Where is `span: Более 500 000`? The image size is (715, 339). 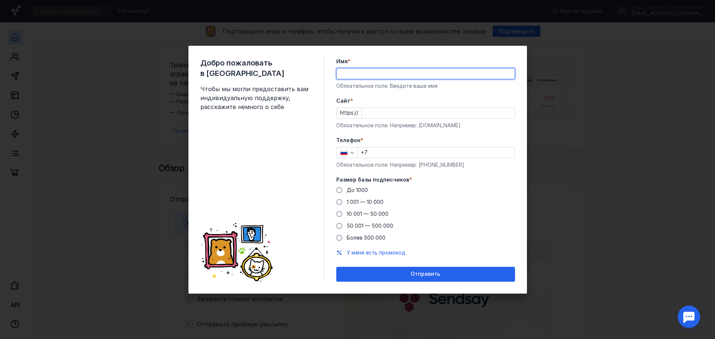
span: Более 500 000 is located at coordinates (366, 237).